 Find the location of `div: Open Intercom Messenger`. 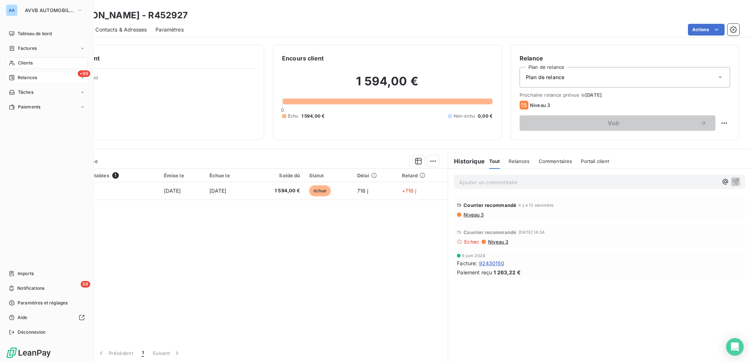

div: Open Intercom Messenger is located at coordinates (735, 347).